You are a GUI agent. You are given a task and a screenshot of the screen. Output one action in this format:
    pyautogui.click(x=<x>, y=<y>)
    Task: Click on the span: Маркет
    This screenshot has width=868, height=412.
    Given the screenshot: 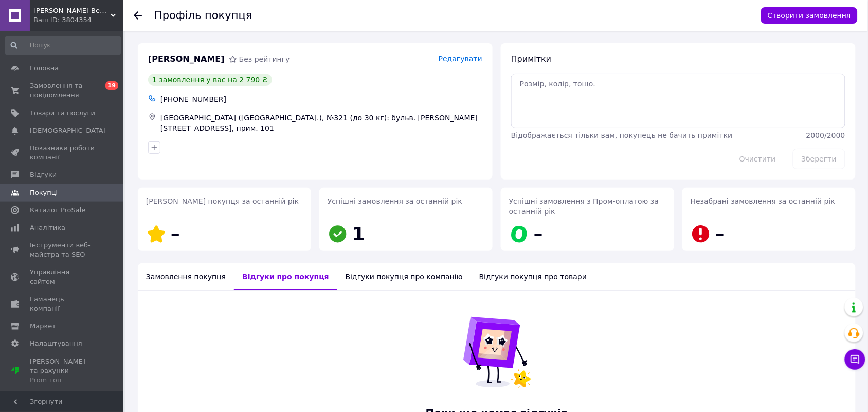 What is the action you would take?
    pyautogui.click(x=42, y=326)
    